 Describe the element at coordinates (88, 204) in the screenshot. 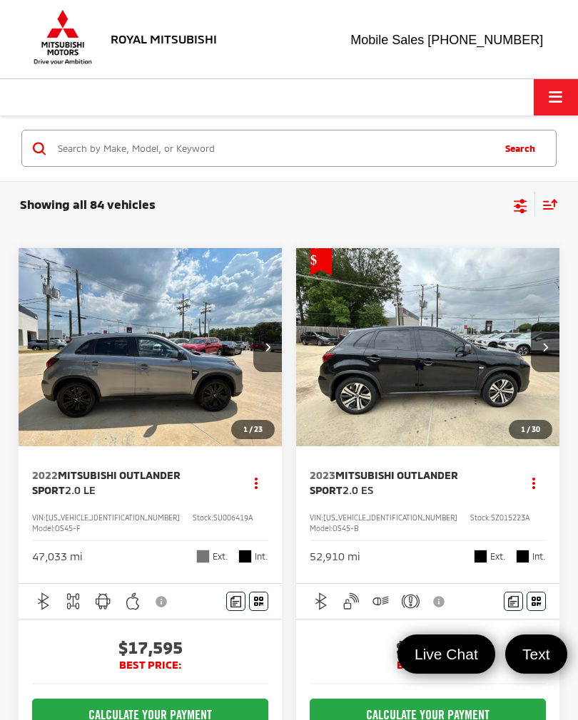

I see `span: Showing all 84 vehicles` at that location.